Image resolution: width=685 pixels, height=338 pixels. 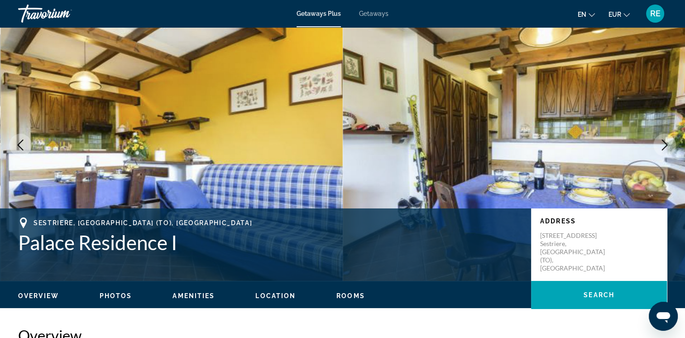 What do you see at coordinates (39, 296) in the screenshot?
I see `button: Overview` at bounding box center [39, 296].